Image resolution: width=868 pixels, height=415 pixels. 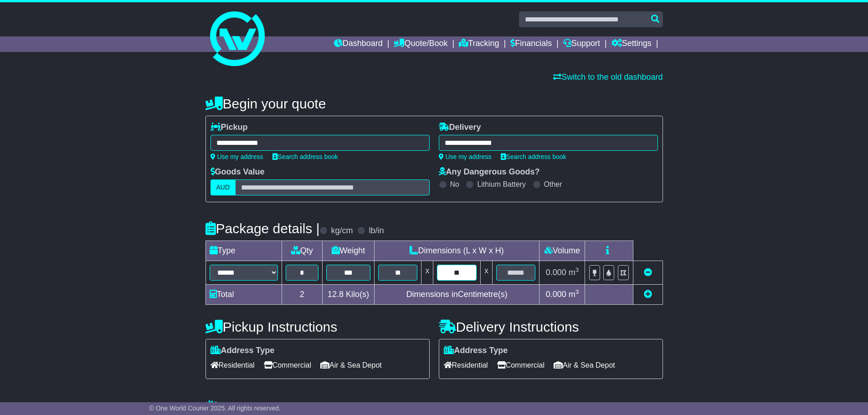 I want to click on a: Dashboard, so click(x=358, y=44).